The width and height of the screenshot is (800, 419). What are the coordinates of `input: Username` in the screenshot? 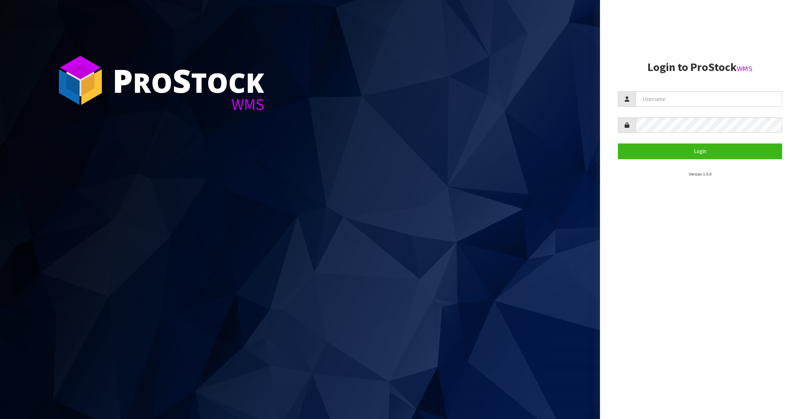 It's located at (709, 99).